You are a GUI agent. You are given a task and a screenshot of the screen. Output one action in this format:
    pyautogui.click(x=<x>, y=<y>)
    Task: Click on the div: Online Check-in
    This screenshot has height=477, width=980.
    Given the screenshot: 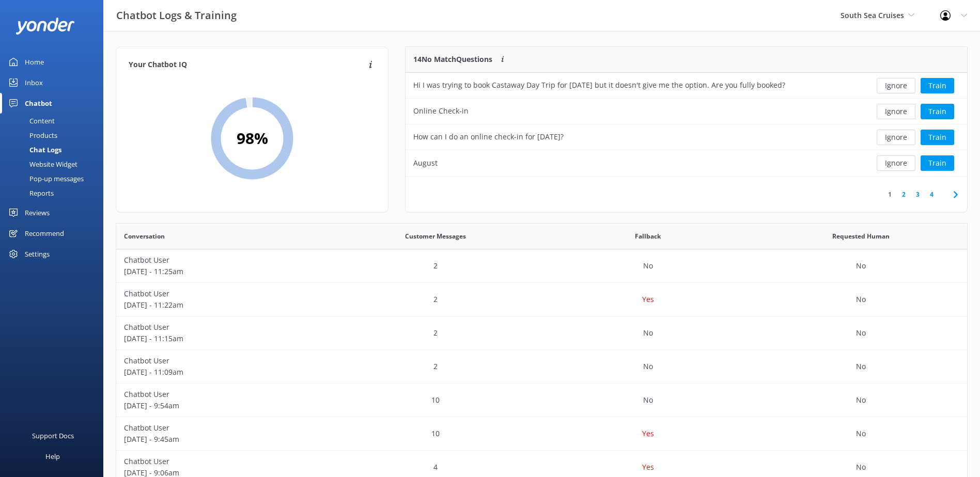 What is the action you would take?
    pyautogui.click(x=441, y=111)
    